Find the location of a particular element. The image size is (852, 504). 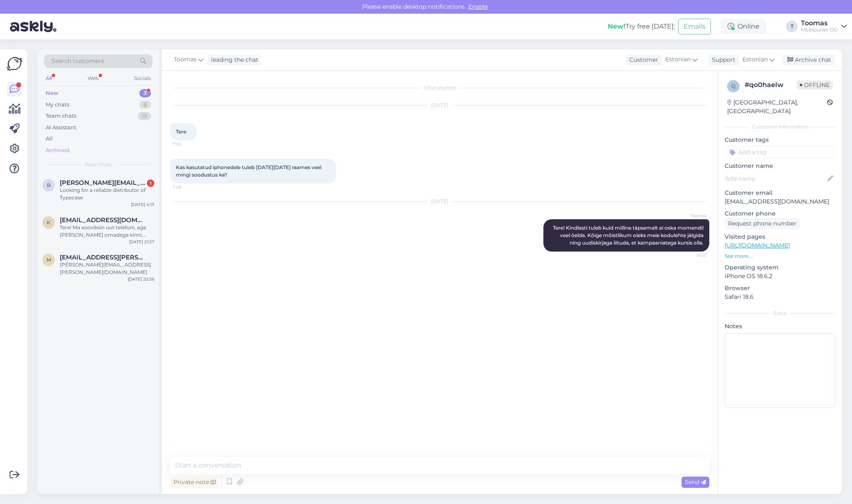

div: Web is located at coordinates (93, 78).